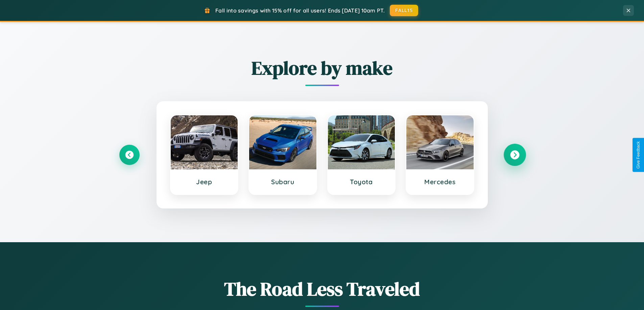 Image resolution: width=644 pixels, height=310 pixels. I want to click on h3: Toyota, so click(361, 182).